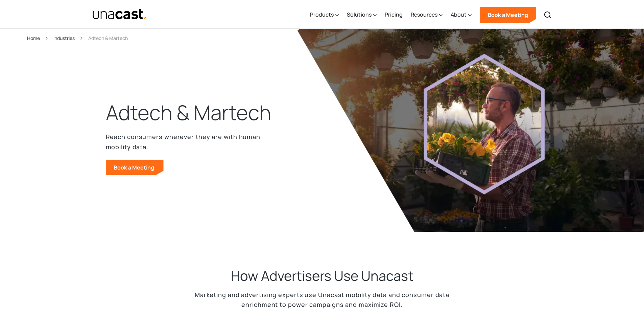 The image size is (644, 316). I want to click on a: Industries, so click(64, 38).